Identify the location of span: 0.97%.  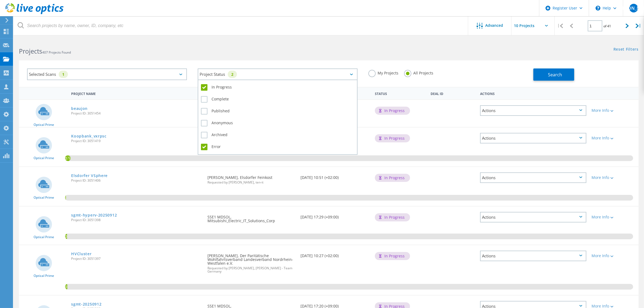
(67, 158).